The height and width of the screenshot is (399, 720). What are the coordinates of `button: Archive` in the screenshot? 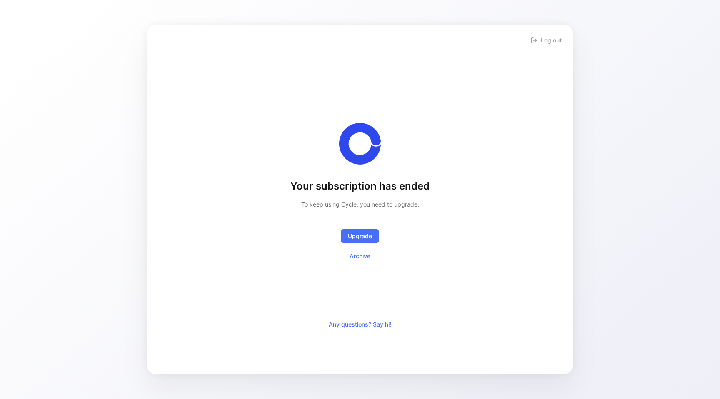 It's located at (360, 256).